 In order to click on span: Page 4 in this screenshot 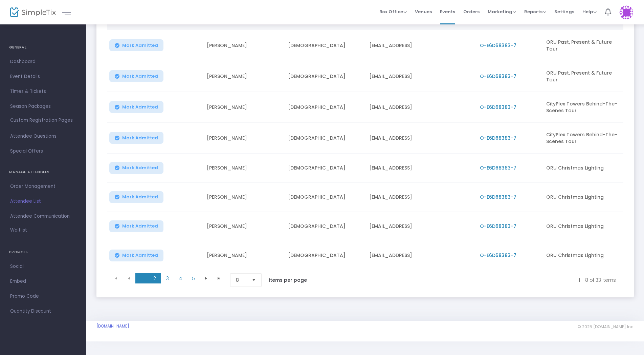, I will do `click(180, 278)`.